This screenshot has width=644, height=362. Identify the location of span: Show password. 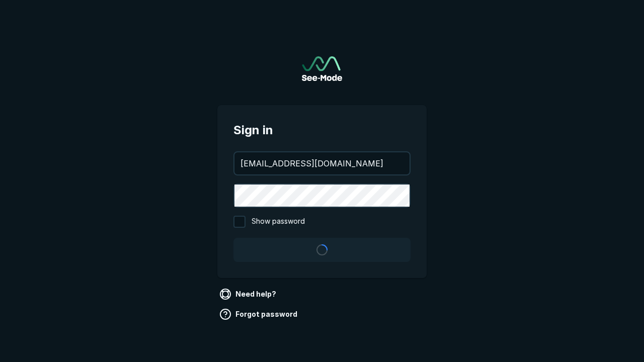
(278, 222).